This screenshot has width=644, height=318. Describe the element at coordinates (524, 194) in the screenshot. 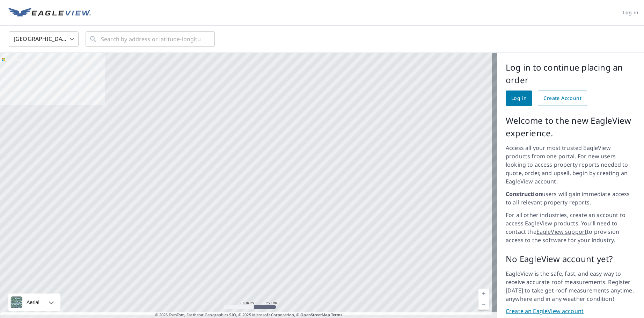

I see `strong: Construction` at that location.